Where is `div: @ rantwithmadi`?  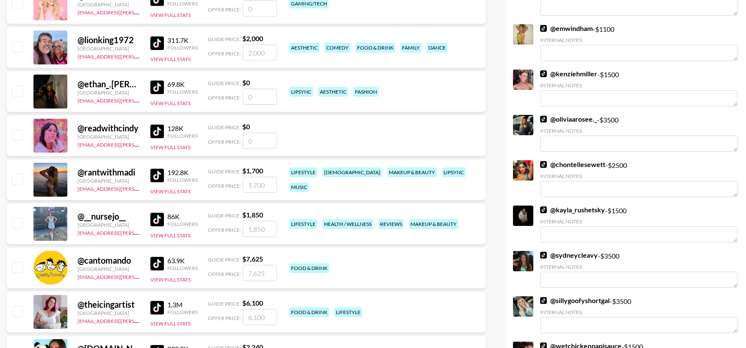
div: @ rantwithmadi is located at coordinates (109, 172).